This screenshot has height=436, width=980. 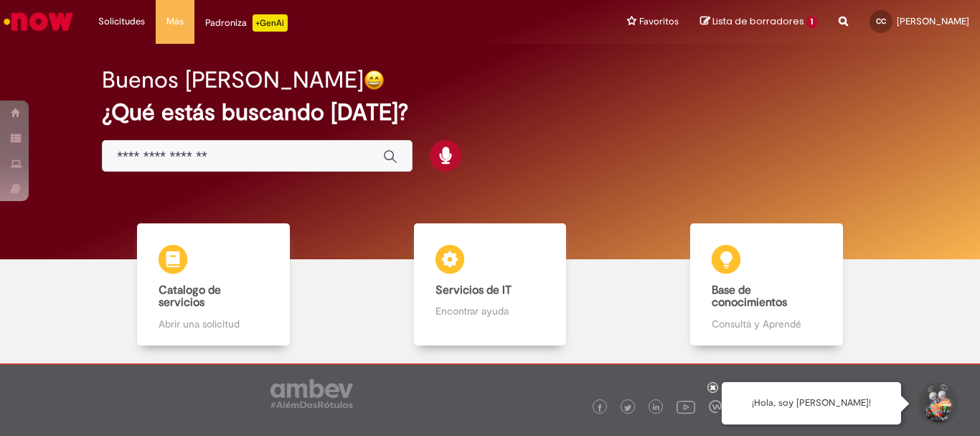 I want to click on p: Abrir una solicitud, so click(x=213, y=323).